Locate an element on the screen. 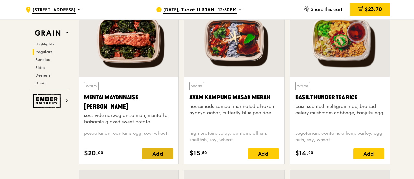 Image resolution: width=414 pixels, height=179 pixels. img: Grain web logo is located at coordinates (48, 33).